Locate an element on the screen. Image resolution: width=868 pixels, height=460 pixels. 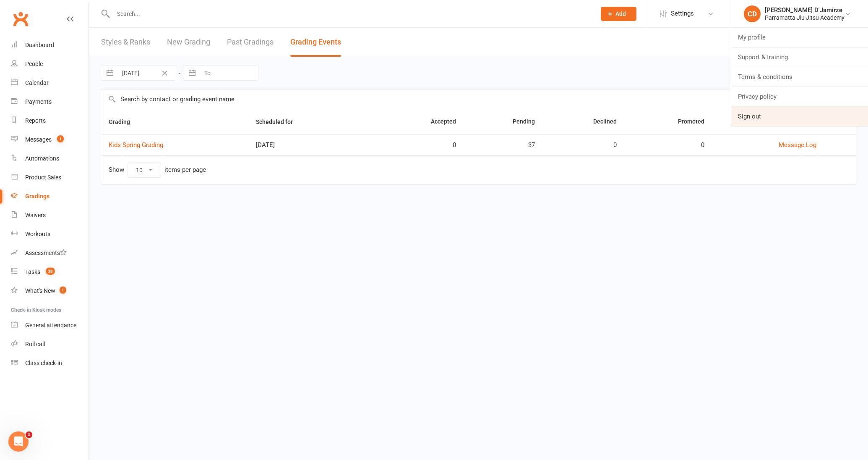
div: Assessments is located at coordinates (46, 253).